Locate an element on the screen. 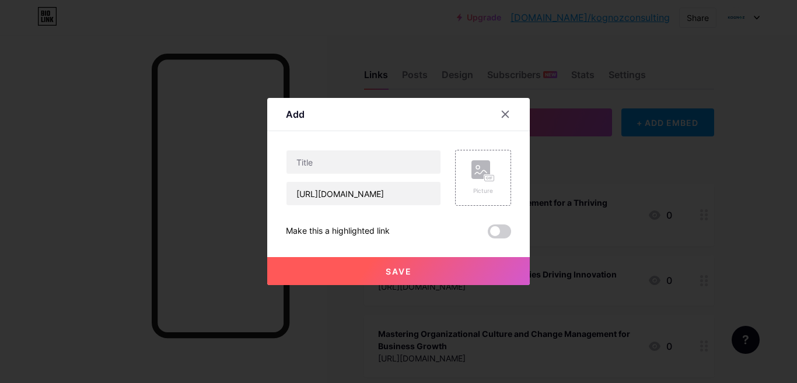  input: Title is located at coordinates (363, 162).